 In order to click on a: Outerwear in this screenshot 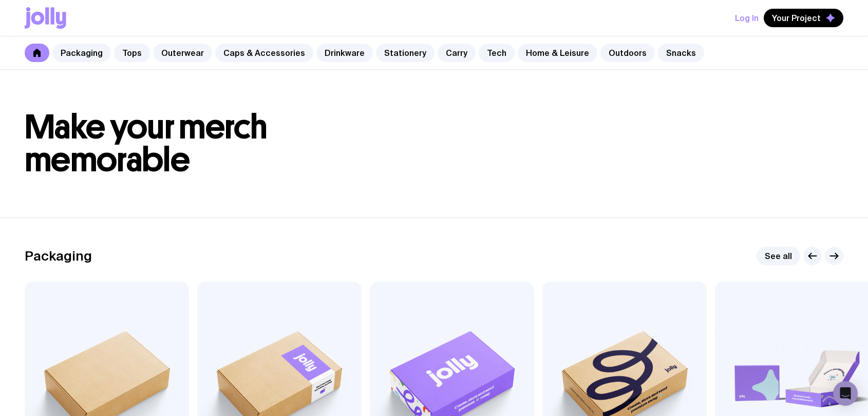, I will do `click(182, 53)`.